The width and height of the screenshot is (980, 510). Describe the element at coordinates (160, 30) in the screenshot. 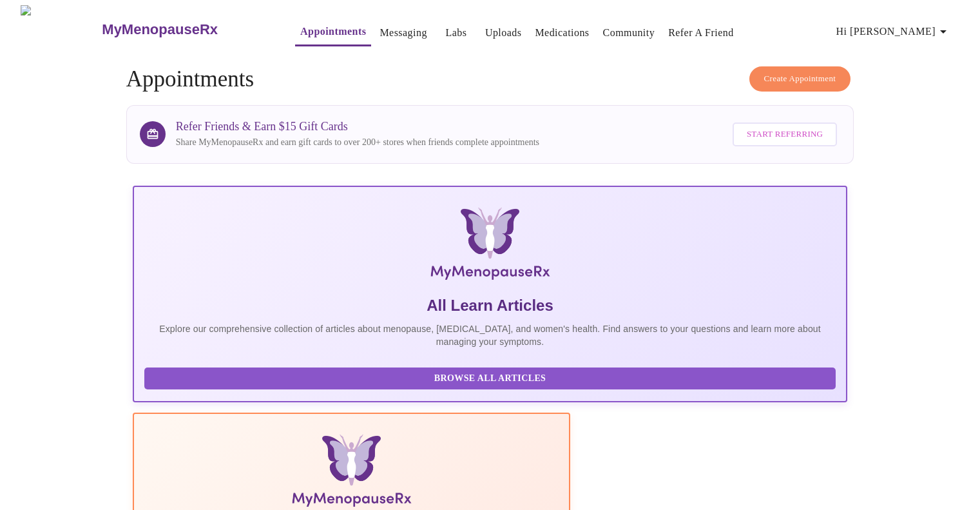

I see `h3: MyMenopauseRx` at that location.